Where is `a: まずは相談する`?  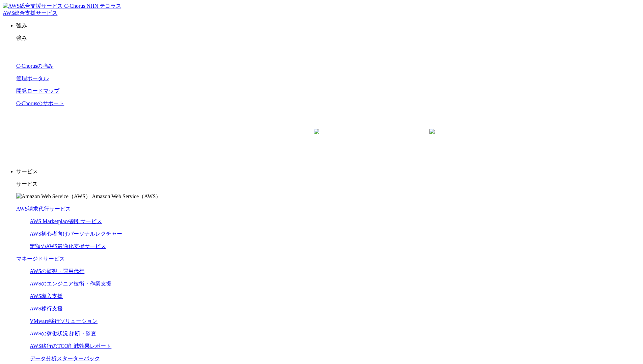
a: まずは相談する is located at coordinates (386, 138).